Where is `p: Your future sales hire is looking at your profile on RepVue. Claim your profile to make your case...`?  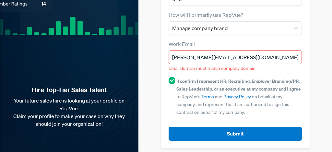
p: Your future sales hire is looking at your profile on RepVue. Claim your profile to make your case... is located at coordinates (69, 113).